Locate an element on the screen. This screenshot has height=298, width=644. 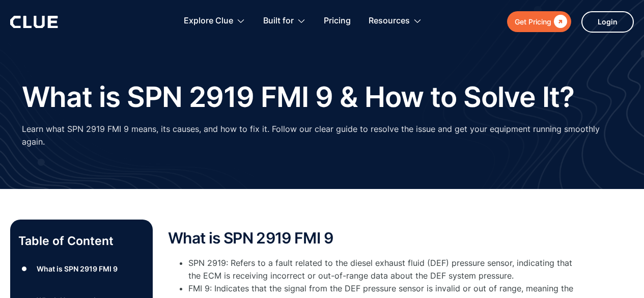
h1: What is SPN 2919 FMI 9 & How to Solve It? is located at coordinates (298, 96).